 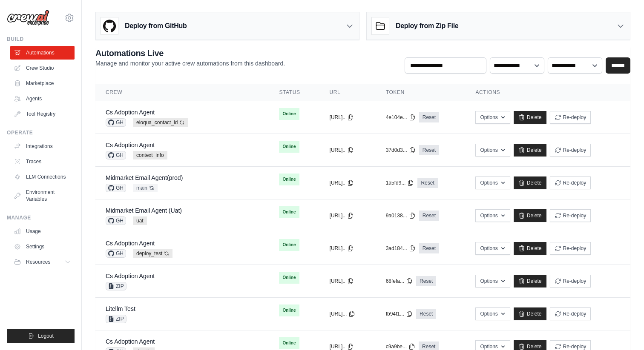 What do you see at coordinates (548, 93) in the screenshot?
I see `th: Actions` at bounding box center [548, 93].